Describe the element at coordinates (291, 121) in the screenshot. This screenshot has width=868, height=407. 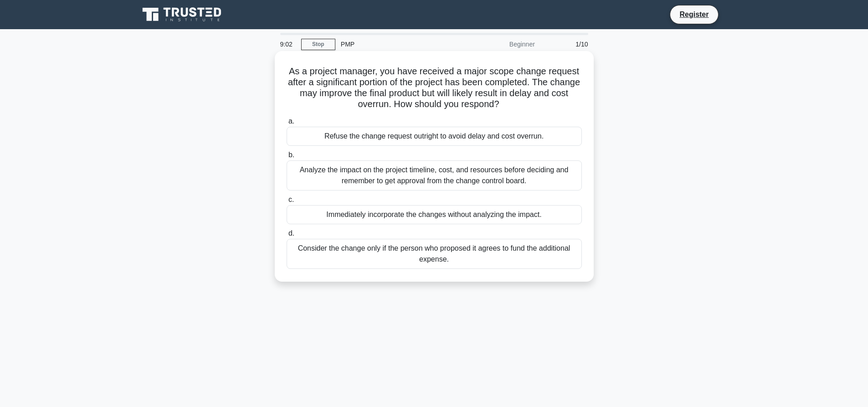
I see `span: a.` at that location.